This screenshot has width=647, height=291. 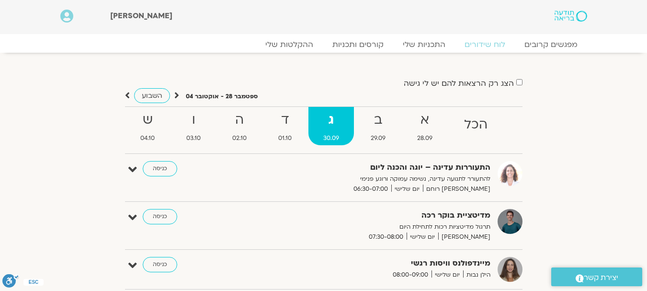 I want to click on a: יצירת קשר, so click(x=597, y=276).